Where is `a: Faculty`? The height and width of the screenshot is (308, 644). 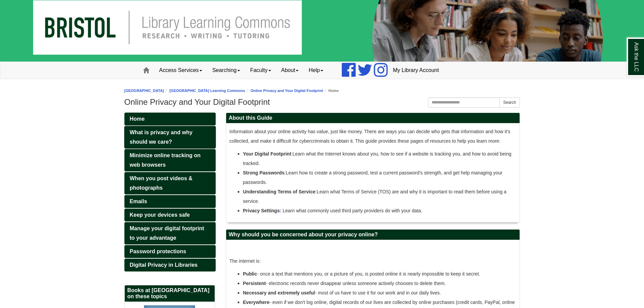
a: Faculty is located at coordinates (261, 70).